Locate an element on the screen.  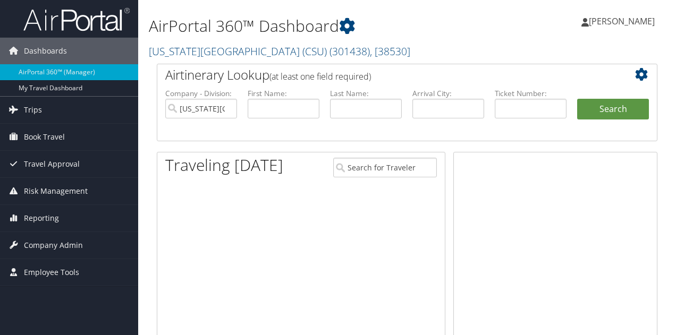
h1: AirPortal 360™ Dashboard is located at coordinates (321, 26).